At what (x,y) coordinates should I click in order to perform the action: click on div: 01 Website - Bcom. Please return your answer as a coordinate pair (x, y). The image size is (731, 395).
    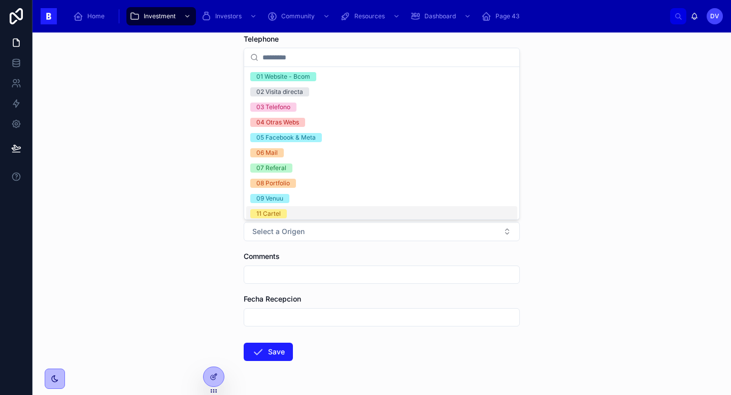
    Looking at the image, I should click on (283, 77).